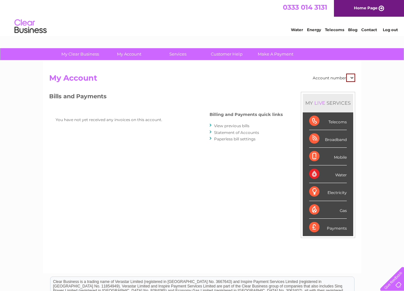 The width and height of the screenshot is (404, 291). Describe the element at coordinates (328, 139) in the screenshot. I see `div: Broadband` at that location.